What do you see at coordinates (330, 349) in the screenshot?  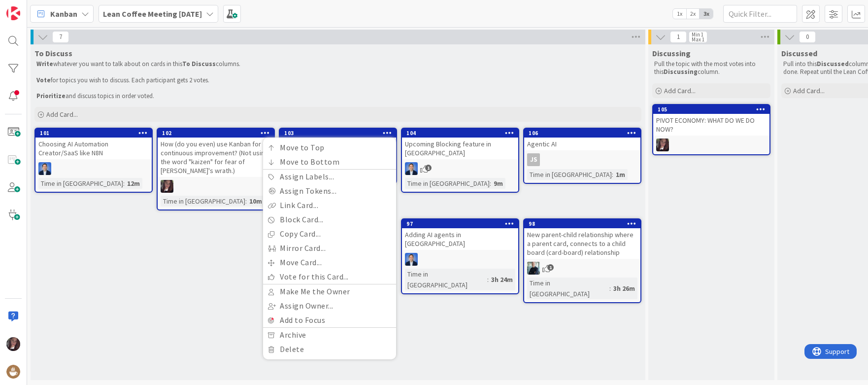 I see `a: Delete` at bounding box center [330, 349].